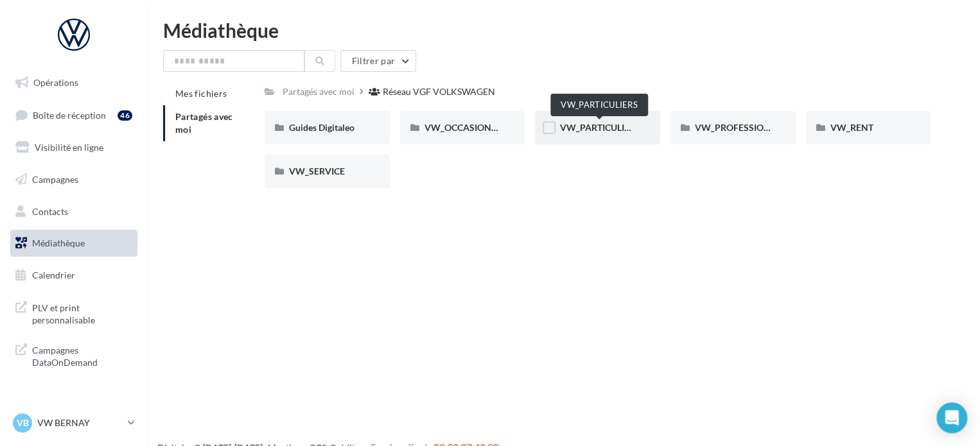 Image resolution: width=980 pixels, height=446 pixels. What do you see at coordinates (22, 423) in the screenshot?
I see `span: VB` at bounding box center [22, 423].